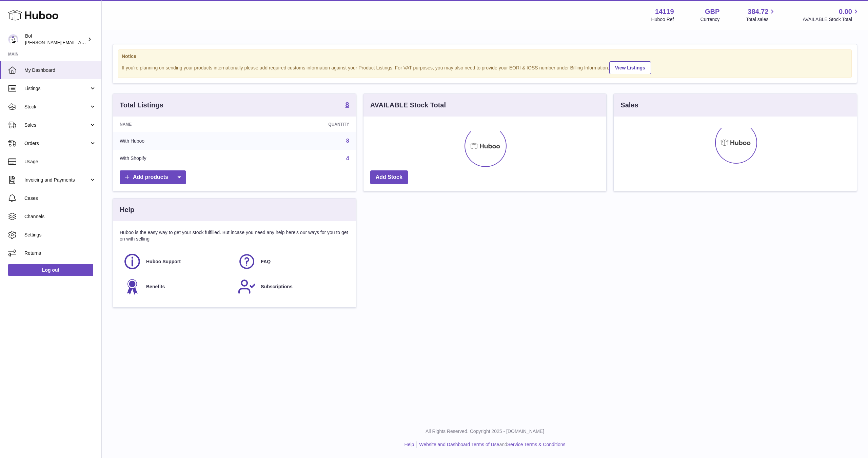  What do you see at coordinates (491, 445) in the screenshot?
I see `li: and` at bounding box center [491, 445].